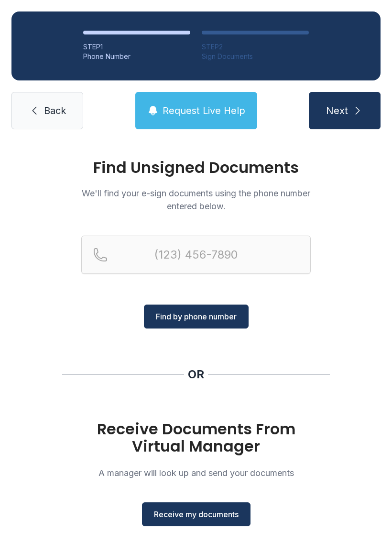 The height and width of the screenshot is (544, 392). I want to click on p: A manager will look up and send your documents, so click(196, 472).